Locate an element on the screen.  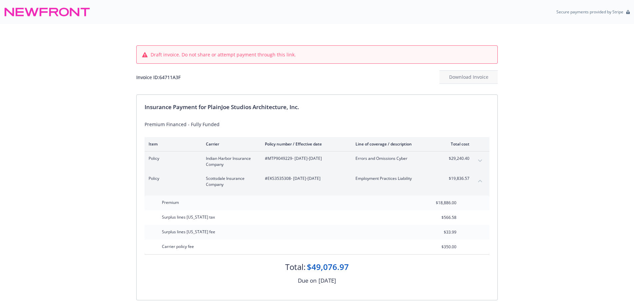
div: Total cost is located at coordinates (457, 144).